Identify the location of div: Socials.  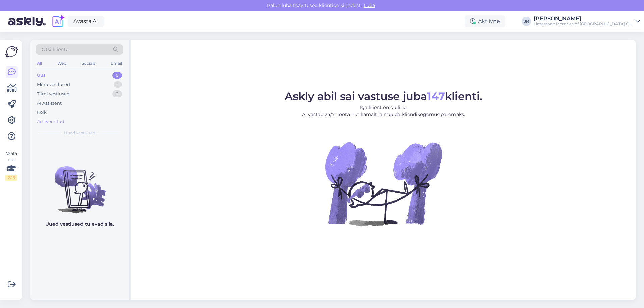
(88, 64).